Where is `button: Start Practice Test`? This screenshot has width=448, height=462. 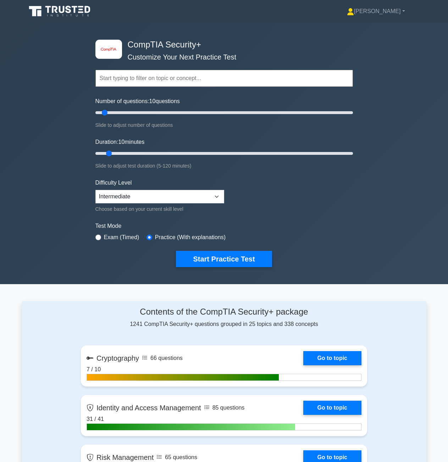
button: Start Practice Test is located at coordinates (224, 259).